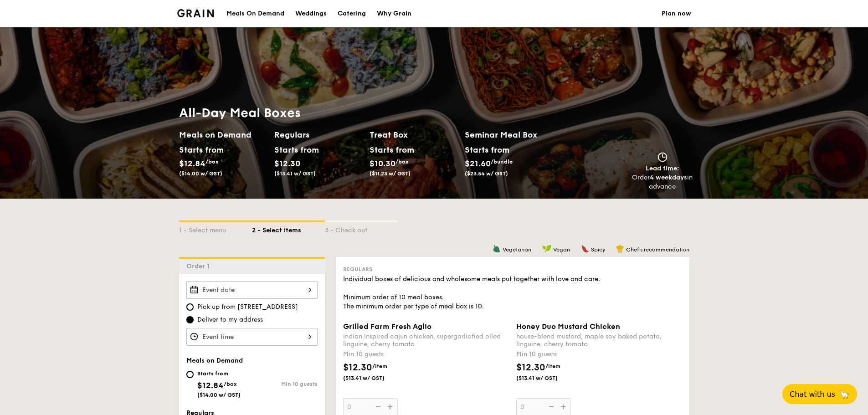 The image size is (868, 415). What do you see at coordinates (657, 249) in the screenshot?
I see `span: Chef's recommendation` at bounding box center [657, 249].